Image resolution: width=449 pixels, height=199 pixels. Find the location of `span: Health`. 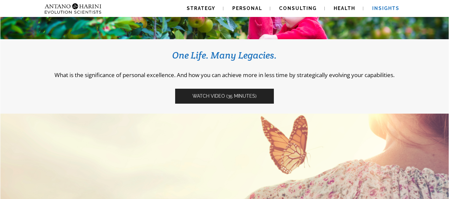

span: Health is located at coordinates (344, 8).